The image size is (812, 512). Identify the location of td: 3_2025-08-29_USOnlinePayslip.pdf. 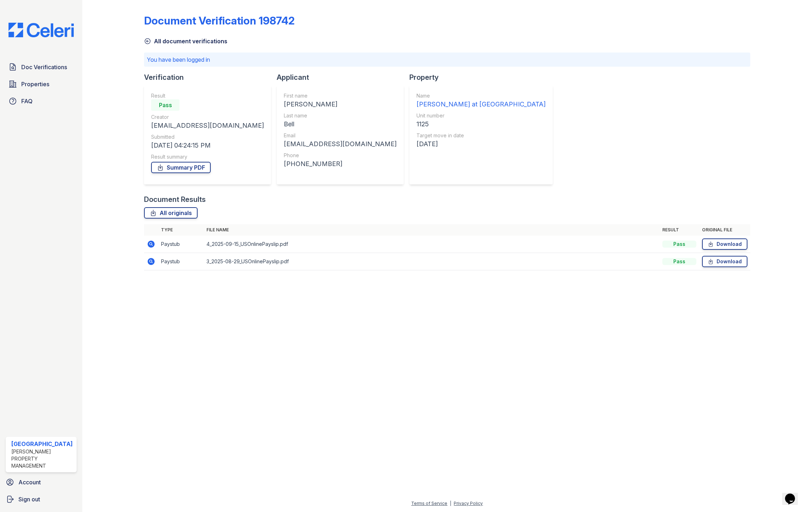
(431, 261).